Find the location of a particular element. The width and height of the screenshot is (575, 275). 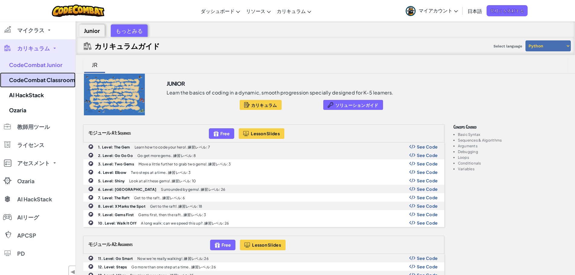

b: 12. Level: Steps is located at coordinates (112, 267).